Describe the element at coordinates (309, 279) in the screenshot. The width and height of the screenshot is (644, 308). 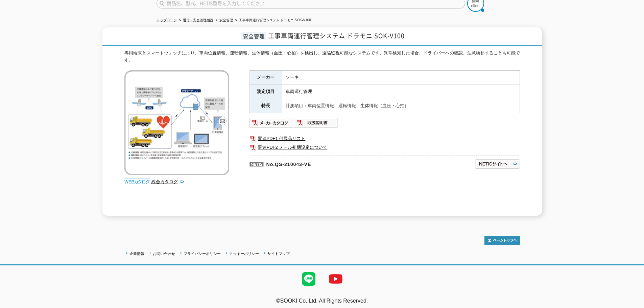
I see `img: LINE` at that location.